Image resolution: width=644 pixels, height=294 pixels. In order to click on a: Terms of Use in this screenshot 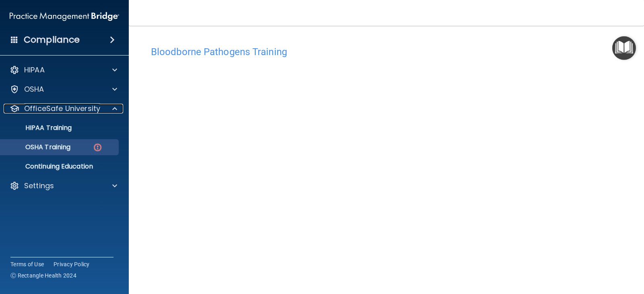, I will do `click(27, 264)`.